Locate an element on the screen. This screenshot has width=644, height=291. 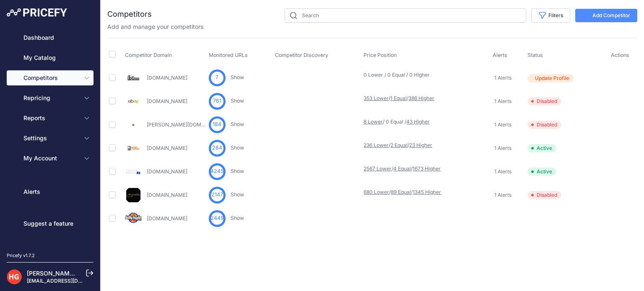
button: Filters is located at coordinates (551, 16).